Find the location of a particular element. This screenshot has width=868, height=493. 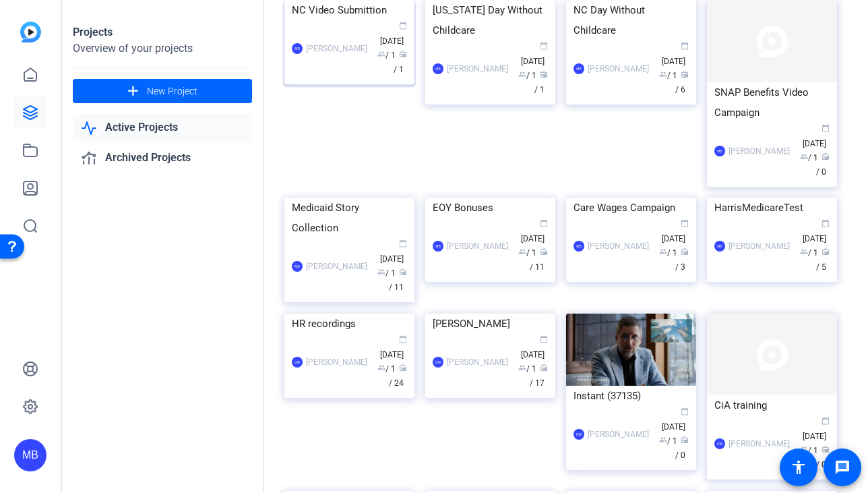

div: HR recordings is located at coordinates (349, 324).